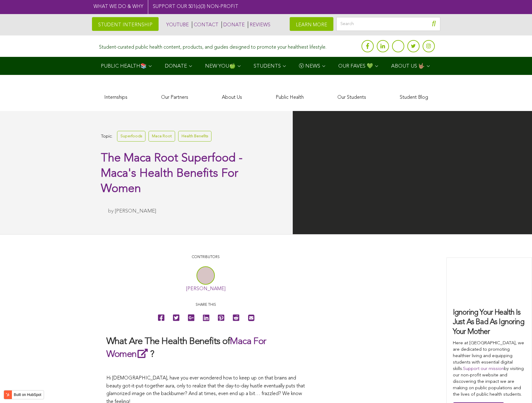 This screenshot has width=532, height=403. What do you see at coordinates (162, 136) in the screenshot?
I see `a: Maca Root` at bounding box center [162, 136].